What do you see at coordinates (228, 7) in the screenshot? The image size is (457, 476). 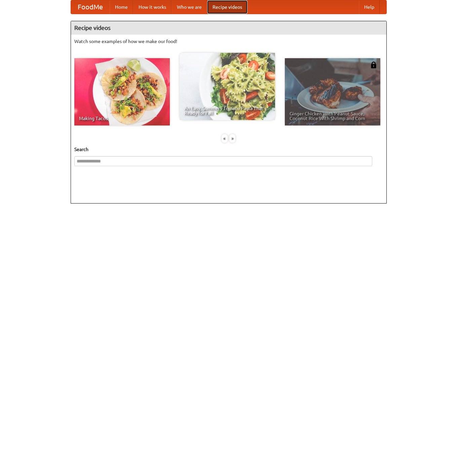 I see `a: Recipe videos` at bounding box center [228, 7].